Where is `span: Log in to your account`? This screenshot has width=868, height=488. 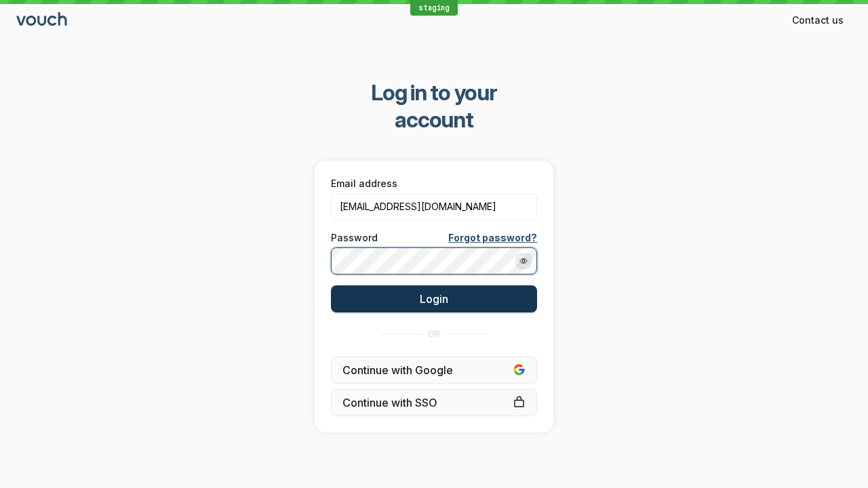 span: Log in to your account is located at coordinates (434, 106).